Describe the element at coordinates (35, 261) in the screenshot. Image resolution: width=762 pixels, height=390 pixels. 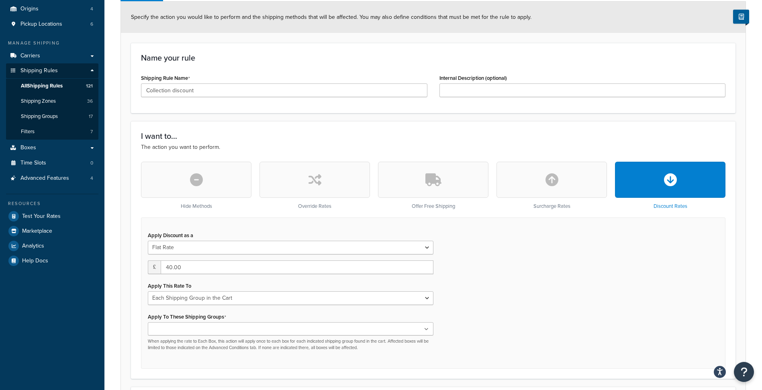
I see `span: Help Docs` at that location.